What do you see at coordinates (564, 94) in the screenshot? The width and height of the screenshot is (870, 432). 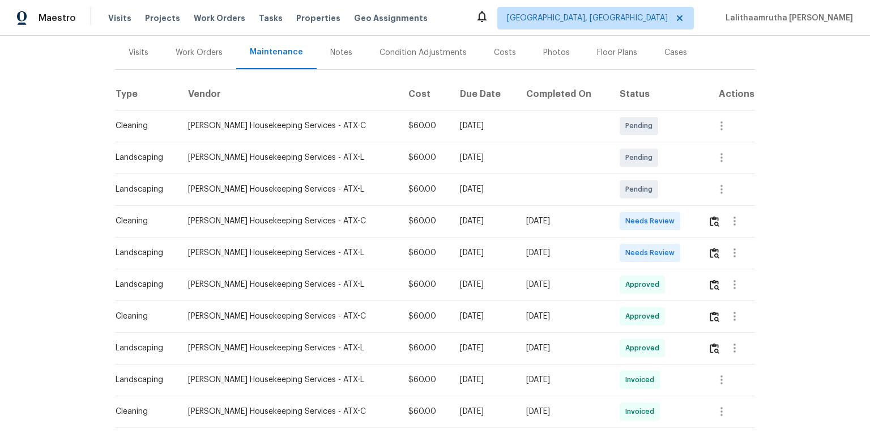 I see `th: Completed On` at bounding box center [564, 94].